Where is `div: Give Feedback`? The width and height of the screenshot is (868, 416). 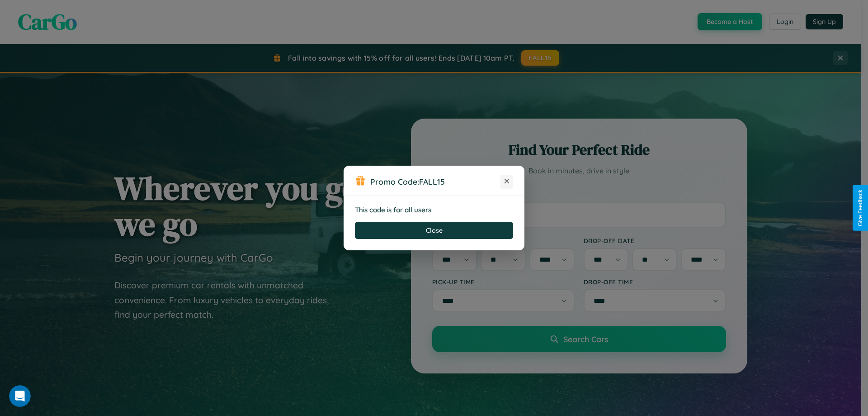 div: Give Feedback is located at coordinates (861, 208).